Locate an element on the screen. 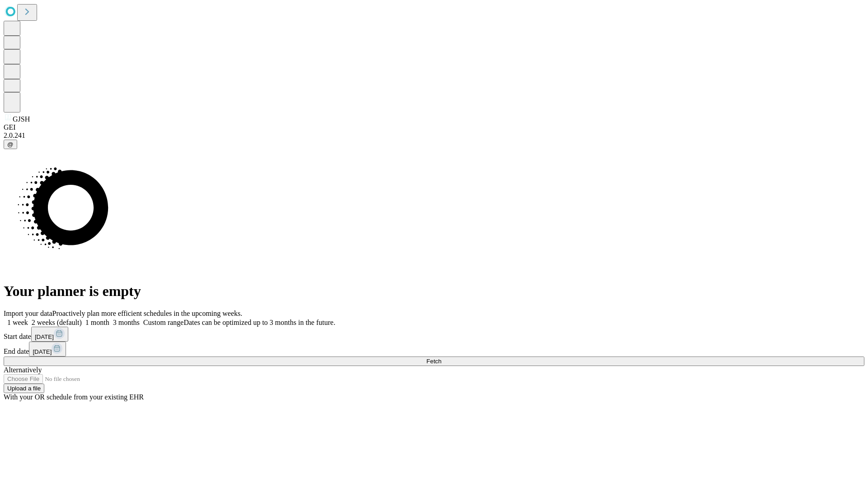 The image size is (868, 488). span: 2 weeks (default) is located at coordinates (56, 322).